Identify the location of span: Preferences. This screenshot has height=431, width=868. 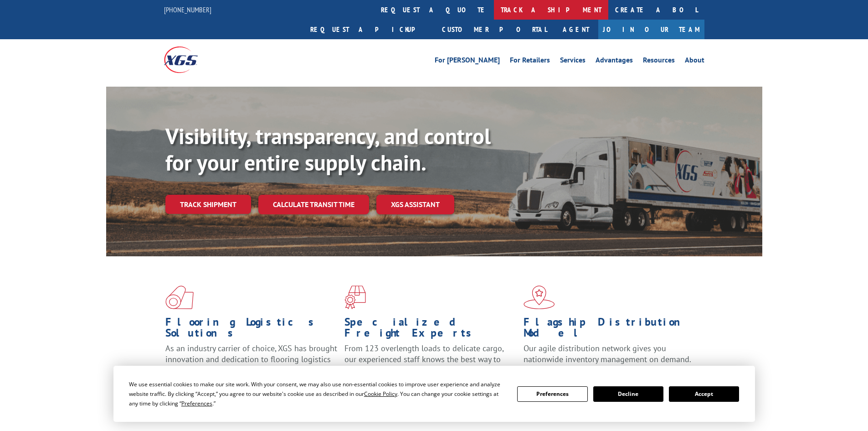
(197, 403).